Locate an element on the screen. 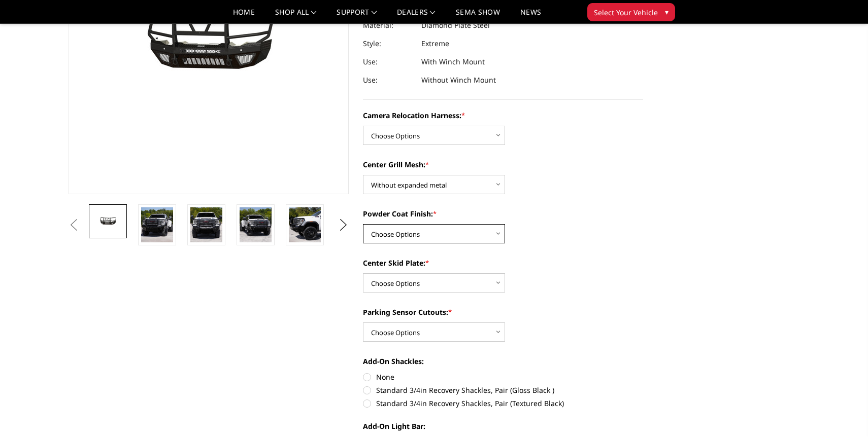  label: Powder Coat Finish: is located at coordinates (503, 214).